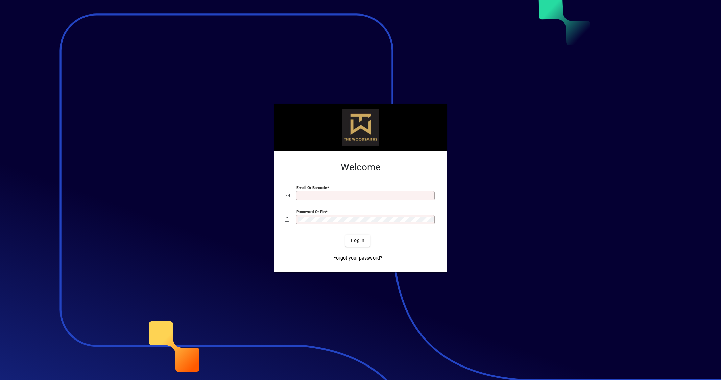 The image size is (721, 380). What do you see at coordinates (357, 241) in the screenshot?
I see `button: Login` at bounding box center [357, 241].